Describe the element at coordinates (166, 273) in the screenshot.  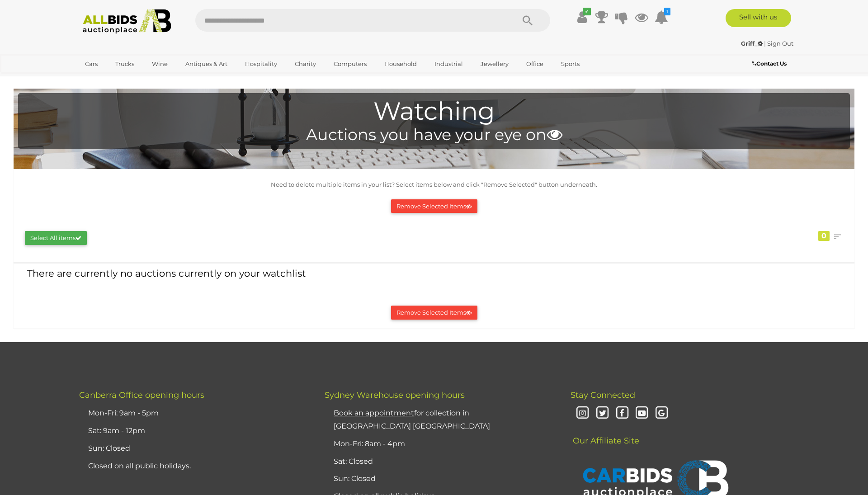
I see `span: There are currently no auctions currently on your watchlist` at that location.